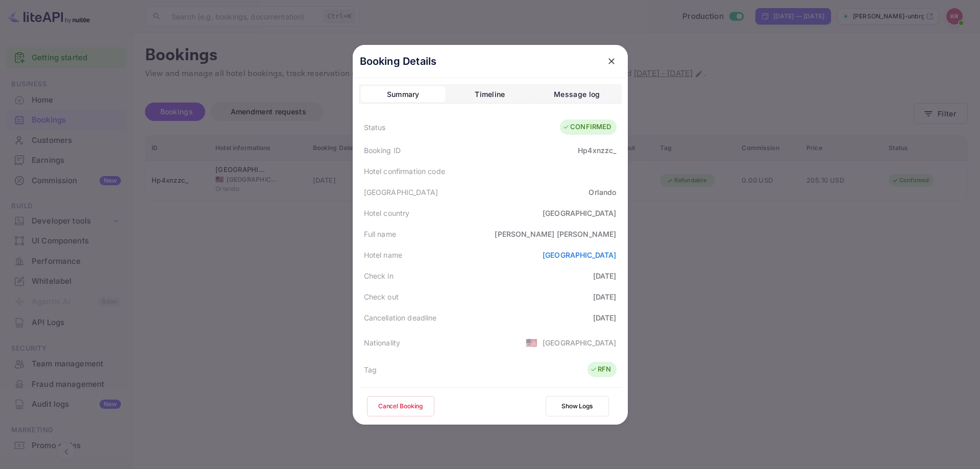  I want to click on button: Timeline, so click(490, 95).